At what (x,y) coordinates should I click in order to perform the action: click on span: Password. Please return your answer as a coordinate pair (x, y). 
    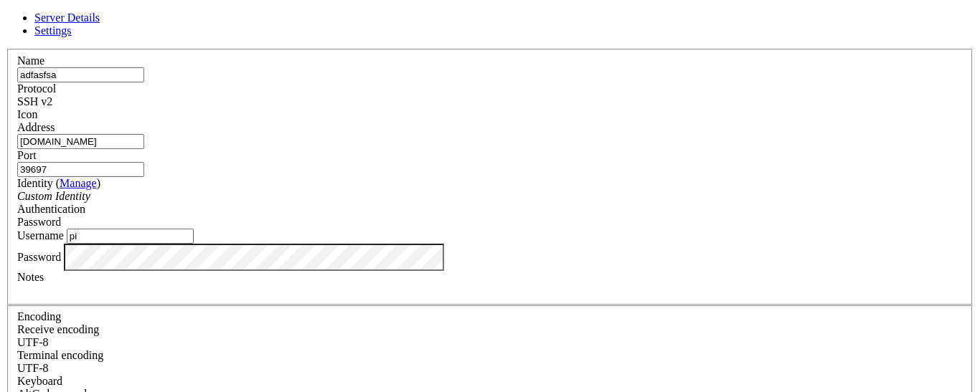
    Looking at the image, I should click on (39, 222).